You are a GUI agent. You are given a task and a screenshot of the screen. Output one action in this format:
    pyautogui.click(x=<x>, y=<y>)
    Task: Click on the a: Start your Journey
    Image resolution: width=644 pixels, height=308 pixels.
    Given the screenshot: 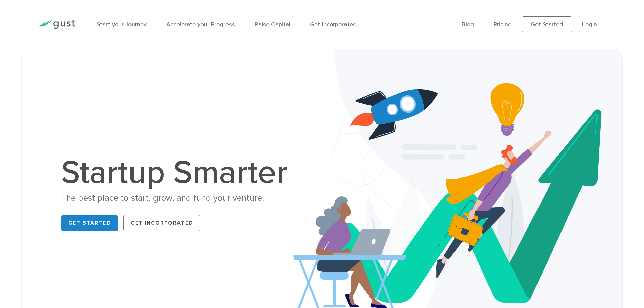 What is the action you would take?
    pyautogui.click(x=122, y=24)
    